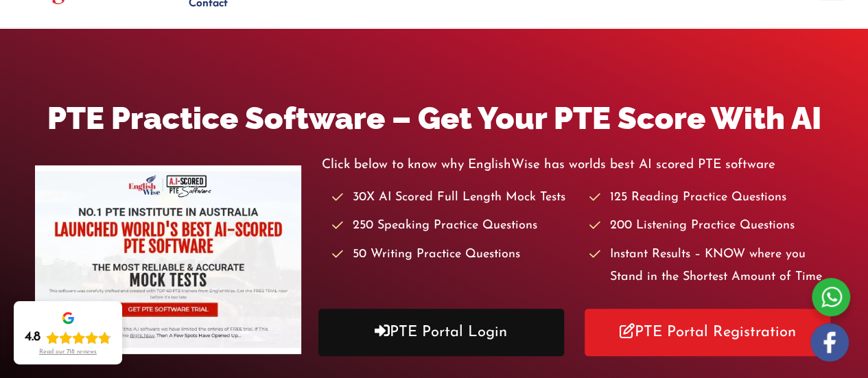  What do you see at coordinates (830, 342) in the screenshot?
I see `img: white-facebook.png` at bounding box center [830, 342].